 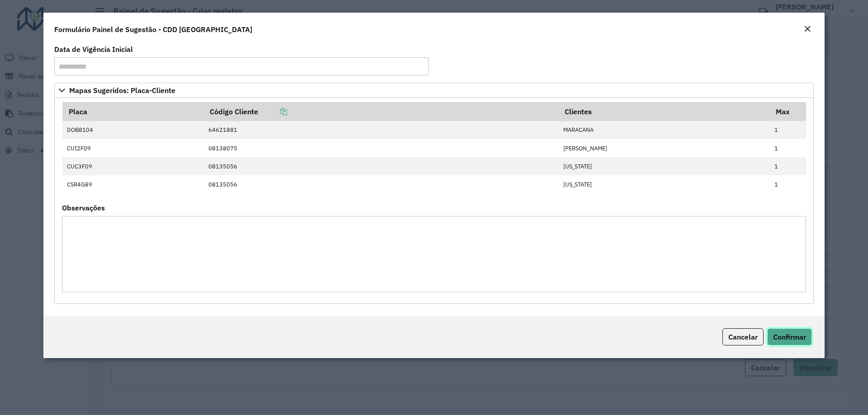 What do you see at coordinates (664, 112) in the screenshot?
I see `th: Clientes` at bounding box center [664, 112].